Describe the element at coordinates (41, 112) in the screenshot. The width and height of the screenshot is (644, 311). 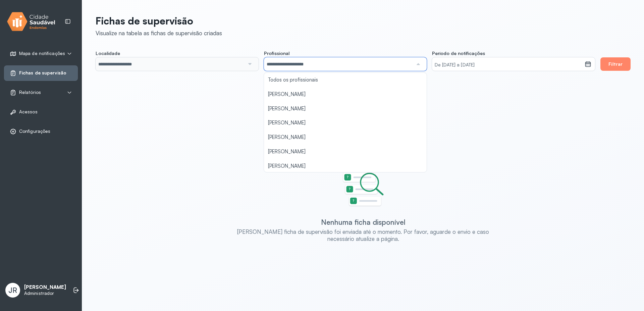
I see `a: Acessos` at that location.